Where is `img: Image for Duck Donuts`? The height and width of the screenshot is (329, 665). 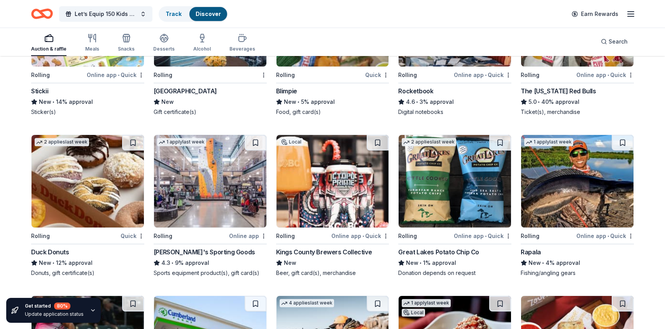 img: Image for Duck Donuts is located at coordinates (87, 181).